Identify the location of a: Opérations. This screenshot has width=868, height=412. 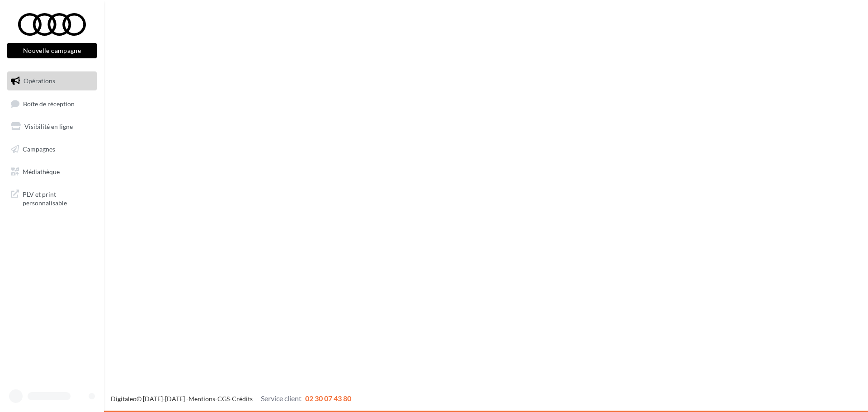
(52, 81).